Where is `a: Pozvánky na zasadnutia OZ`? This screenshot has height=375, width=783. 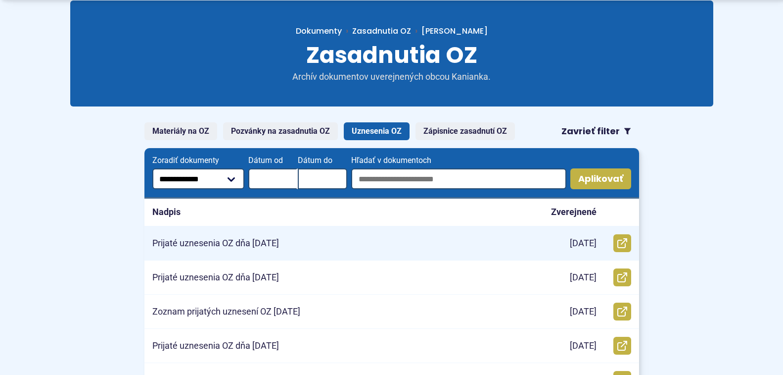 a: Pozvánky na zasadnutia OZ is located at coordinates (281, 131).